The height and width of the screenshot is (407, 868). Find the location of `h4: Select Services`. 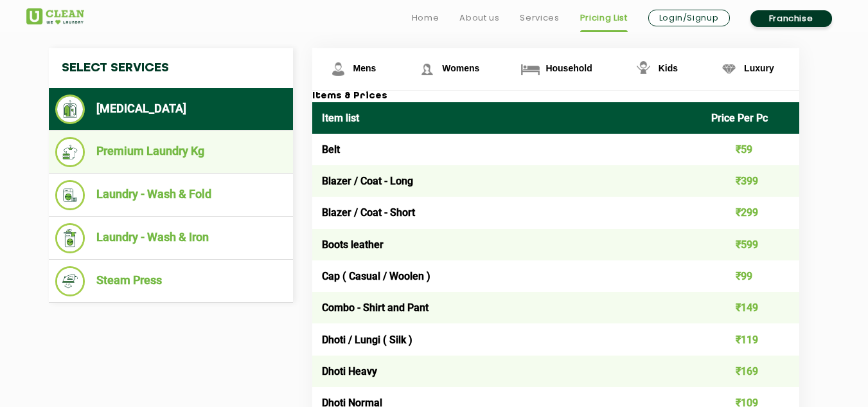

h4: Select Services is located at coordinates (171, 68).